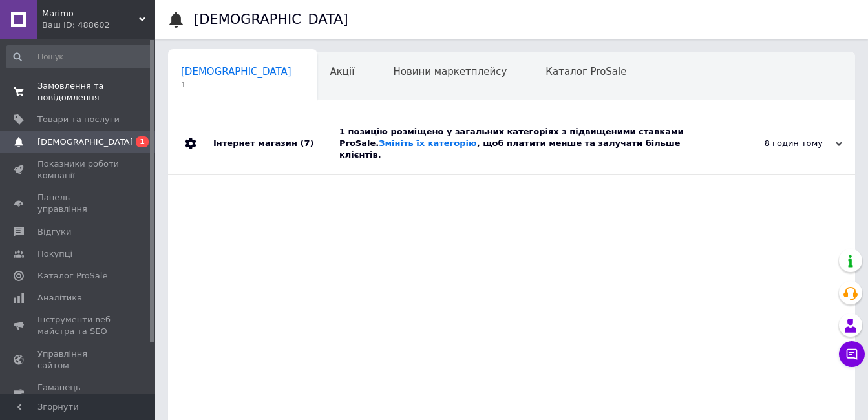 This screenshot has height=420, width=868. What do you see at coordinates (78, 326) in the screenshot?
I see `span: Інструменти веб-майстра та SEO` at bounding box center [78, 326].